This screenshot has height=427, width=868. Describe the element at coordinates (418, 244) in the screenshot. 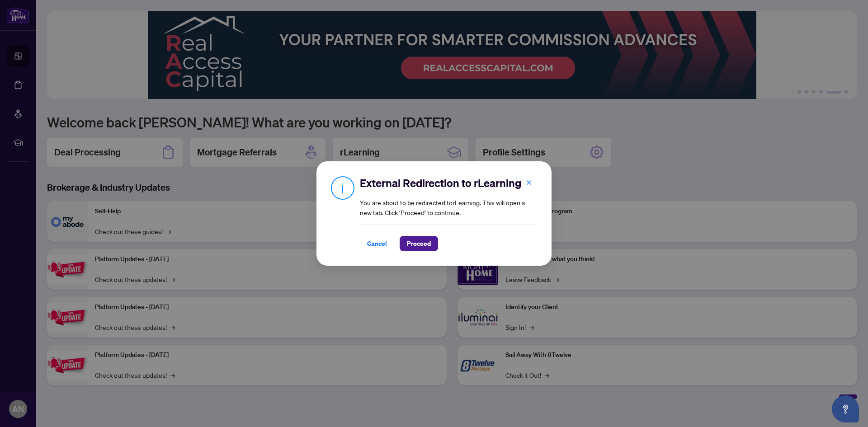

I see `span: Proceed` at that location.